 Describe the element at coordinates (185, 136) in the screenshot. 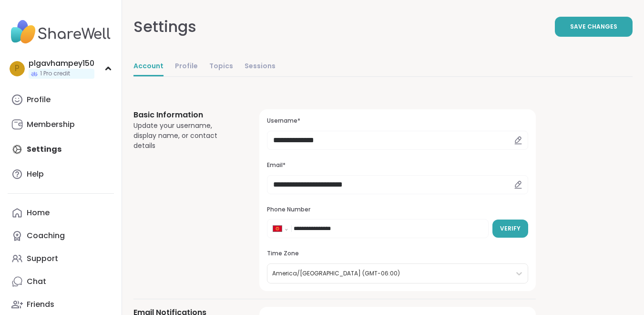

I see `div: Update your username, display name, or contact details` at that location.